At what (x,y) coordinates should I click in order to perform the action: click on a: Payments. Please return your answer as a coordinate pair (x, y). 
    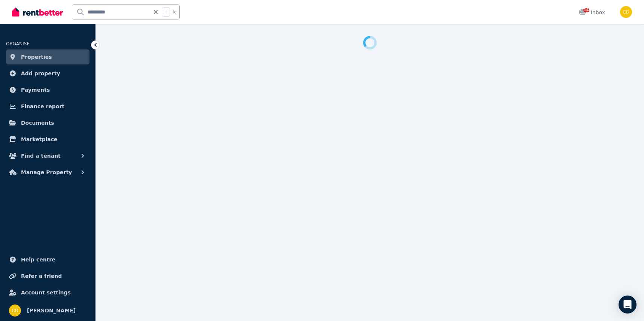
    Looking at the image, I should click on (47, 90).